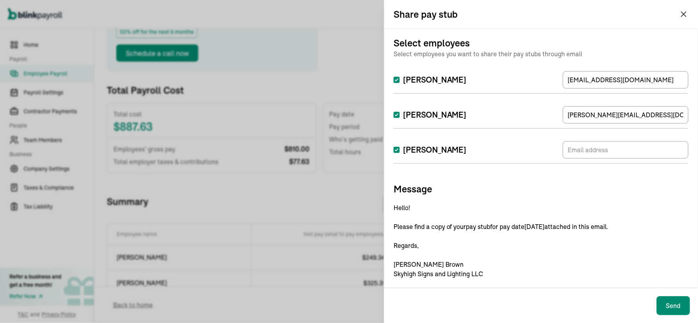 This screenshot has height=323, width=698. What do you see at coordinates (541, 57) in the screenshot?
I see `span: Select employees you want to share their pay stubs through email` at bounding box center [541, 57].